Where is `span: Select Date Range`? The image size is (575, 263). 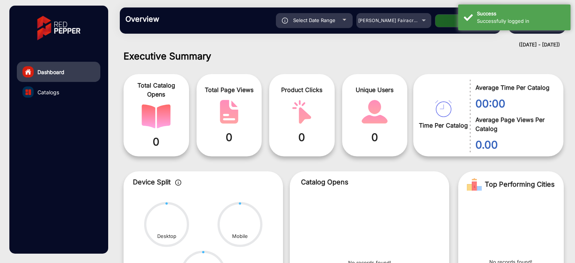
span: Select Date Range is located at coordinates (314, 20).